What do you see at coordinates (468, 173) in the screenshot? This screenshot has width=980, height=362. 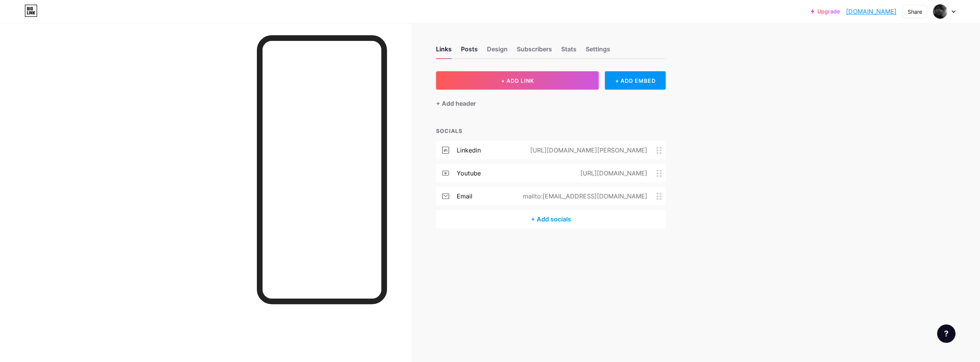 I see `div: youtube` at bounding box center [468, 173].